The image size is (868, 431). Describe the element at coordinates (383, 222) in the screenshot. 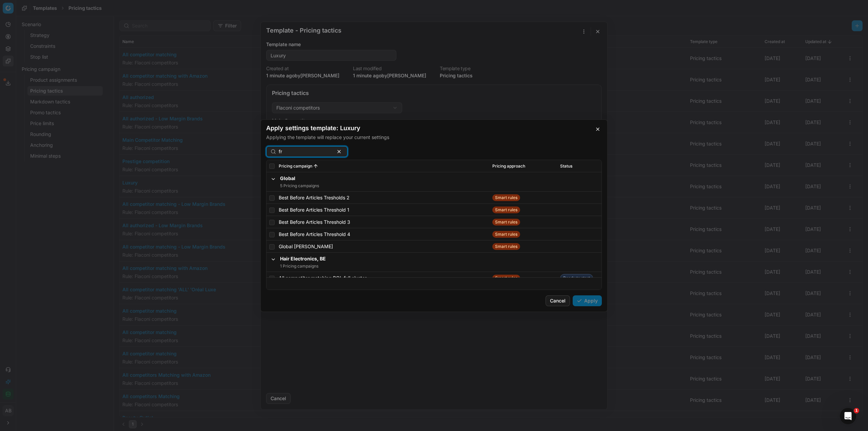

I see `div: Best Before Articles Threshold 3` at that location.